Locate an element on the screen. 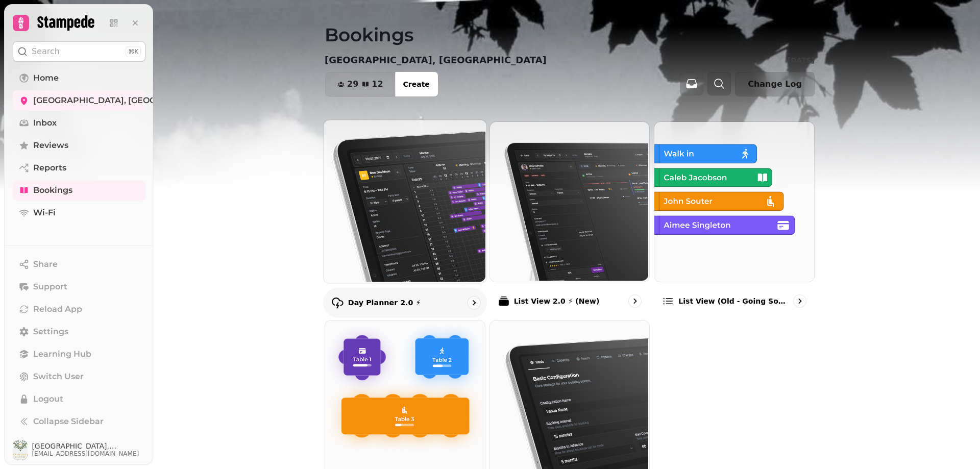 The height and width of the screenshot is (469, 980). span: 29 is located at coordinates (353, 84).